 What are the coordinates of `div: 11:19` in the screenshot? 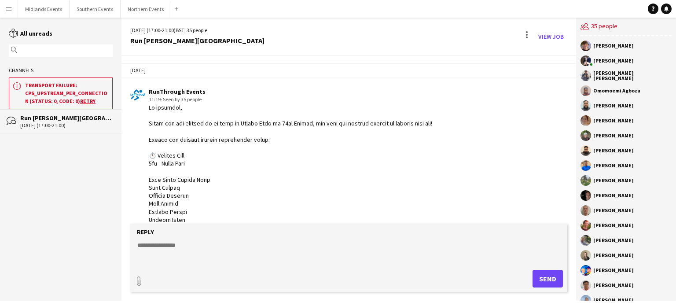 It's located at (321, 99).